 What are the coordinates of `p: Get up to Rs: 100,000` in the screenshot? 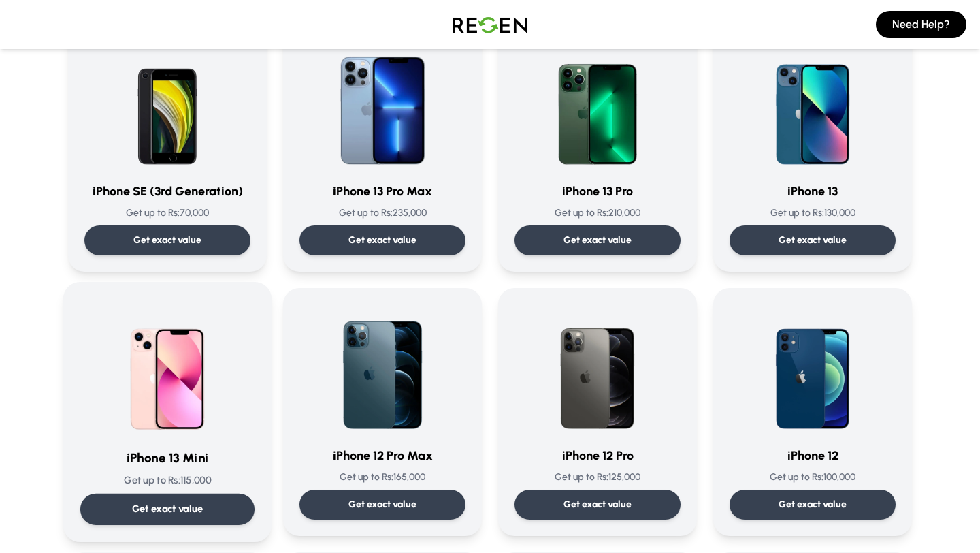 It's located at (812, 478).